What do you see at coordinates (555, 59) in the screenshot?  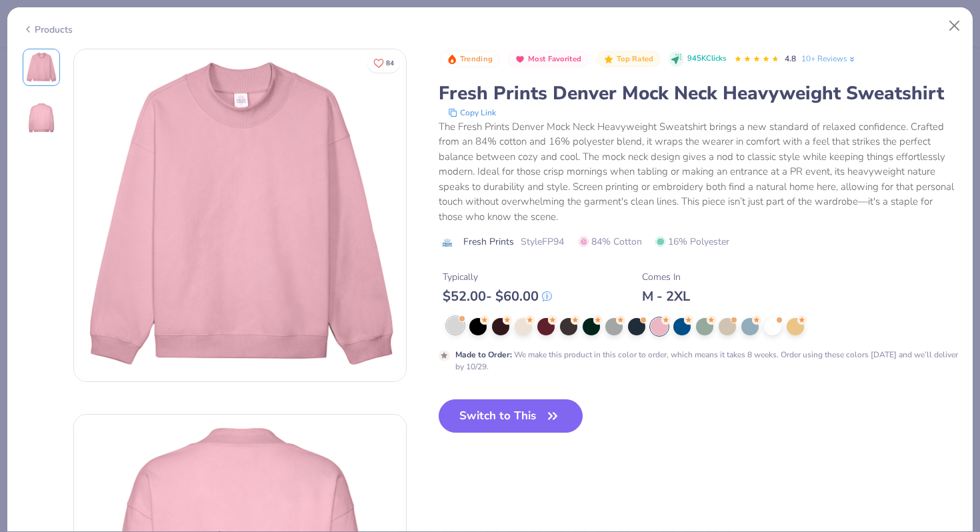 I see `span: Most Favorited` at bounding box center [555, 59].